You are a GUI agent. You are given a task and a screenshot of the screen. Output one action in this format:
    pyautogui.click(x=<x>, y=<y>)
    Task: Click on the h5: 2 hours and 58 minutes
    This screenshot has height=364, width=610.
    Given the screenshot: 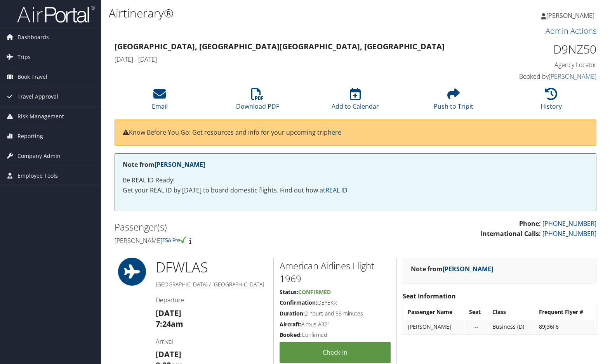 What is the action you would take?
    pyautogui.click(x=335, y=314)
    